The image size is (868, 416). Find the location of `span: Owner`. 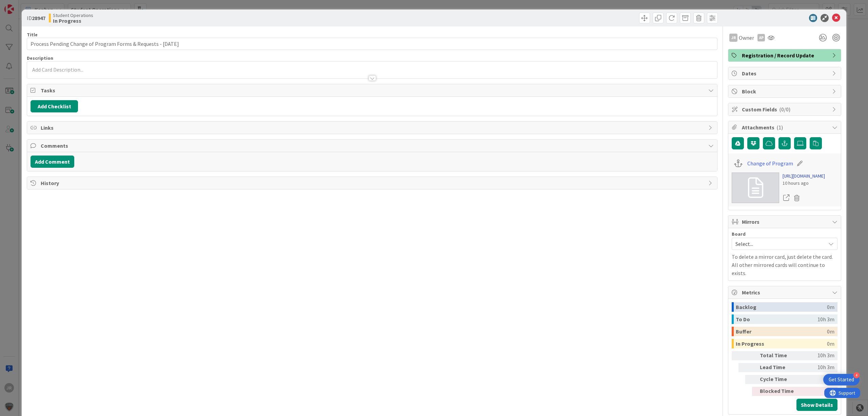

span: Owner is located at coordinates (746, 37).